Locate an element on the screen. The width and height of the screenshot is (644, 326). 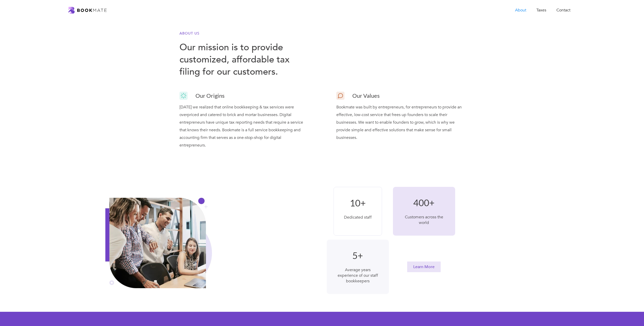
div: Bookmate was built by entrepreneurs, for entrepreneurs to provide an effective, low-cost service ... is located at coordinates (400, 121).